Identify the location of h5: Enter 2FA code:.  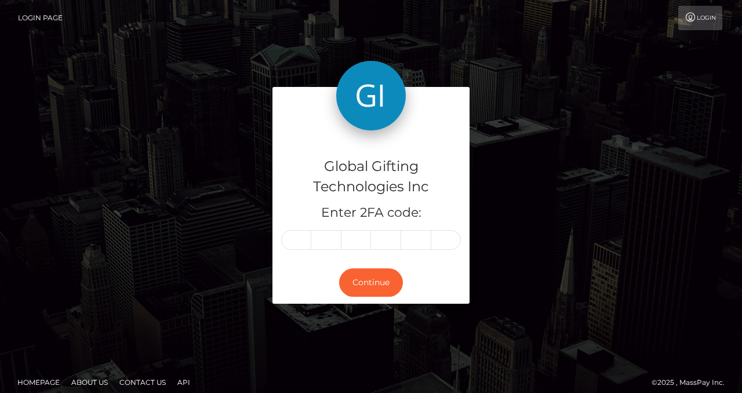
(371, 213).